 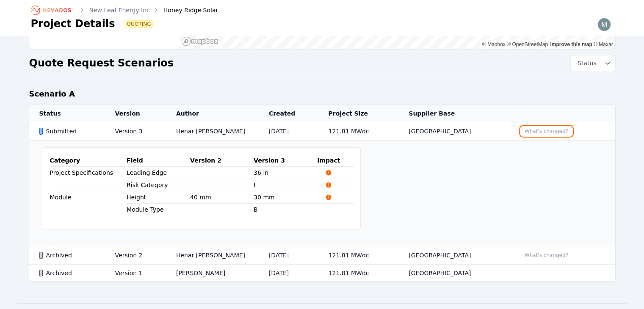 What do you see at coordinates (593, 63) in the screenshot?
I see `button: Status` at bounding box center [593, 63].